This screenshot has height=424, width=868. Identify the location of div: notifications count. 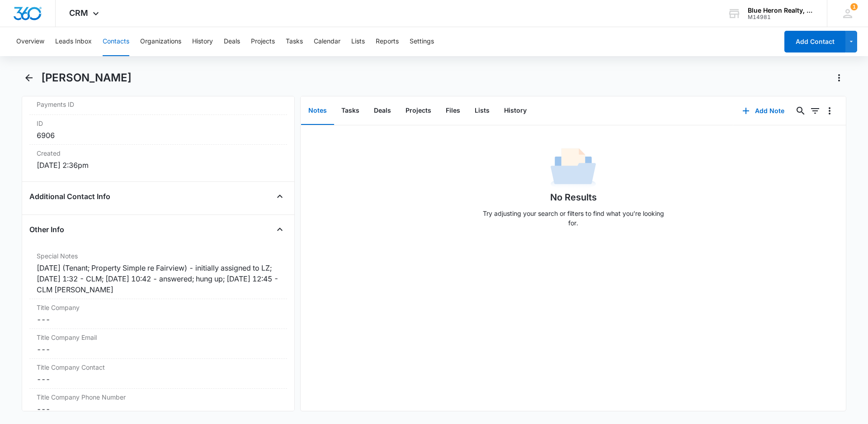
(854, 7).